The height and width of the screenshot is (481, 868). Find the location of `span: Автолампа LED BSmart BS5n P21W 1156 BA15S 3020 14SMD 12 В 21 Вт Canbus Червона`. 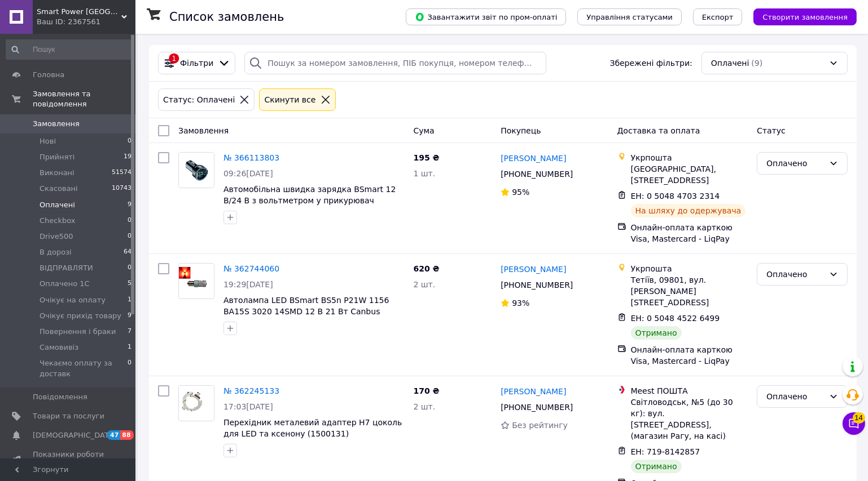

span: Автолампа LED BSmart BS5n P21W 1156 BA15S 3020 14SMD 12 В 21 Вт Canbus Червона is located at coordinates (306, 312).